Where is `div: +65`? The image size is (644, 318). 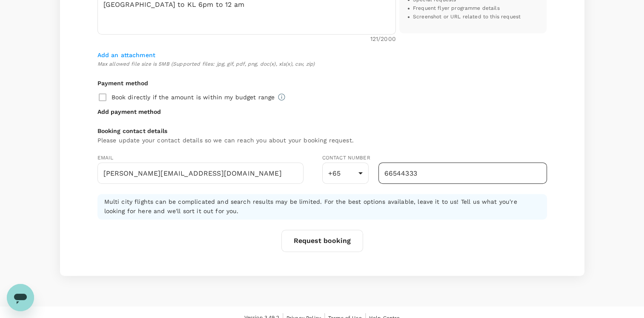 div: +65 is located at coordinates (345, 173).